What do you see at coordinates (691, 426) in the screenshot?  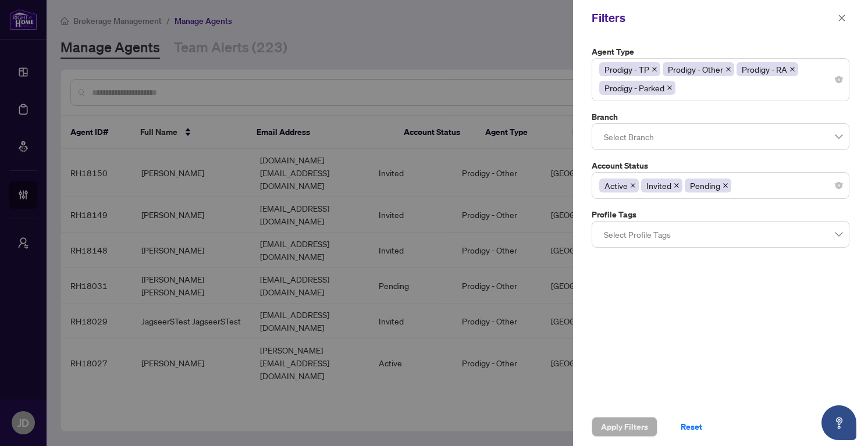 I see `button: Reset` at bounding box center [691, 426].